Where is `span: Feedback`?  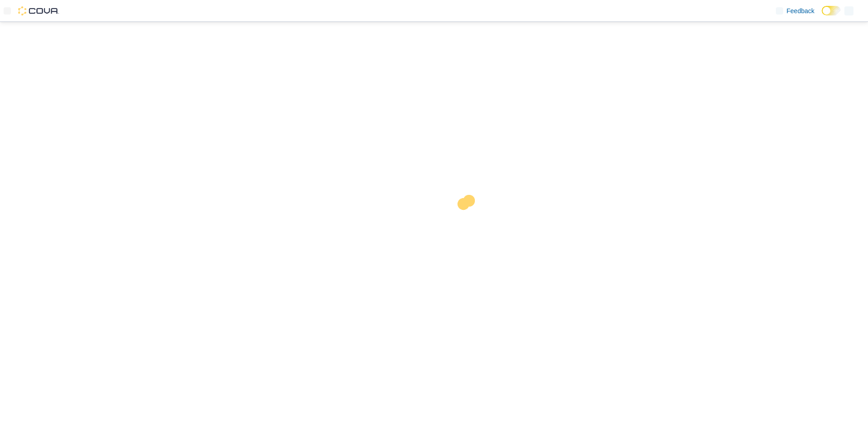
span: Feedback is located at coordinates (800, 11).